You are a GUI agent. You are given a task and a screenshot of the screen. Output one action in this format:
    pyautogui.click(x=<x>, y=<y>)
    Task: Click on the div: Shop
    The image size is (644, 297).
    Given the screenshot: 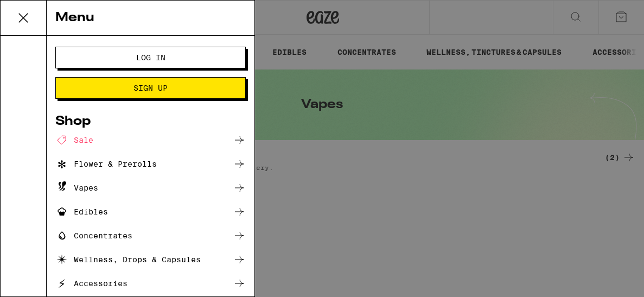 What is the action you would take?
    pyautogui.click(x=150, y=121)
    